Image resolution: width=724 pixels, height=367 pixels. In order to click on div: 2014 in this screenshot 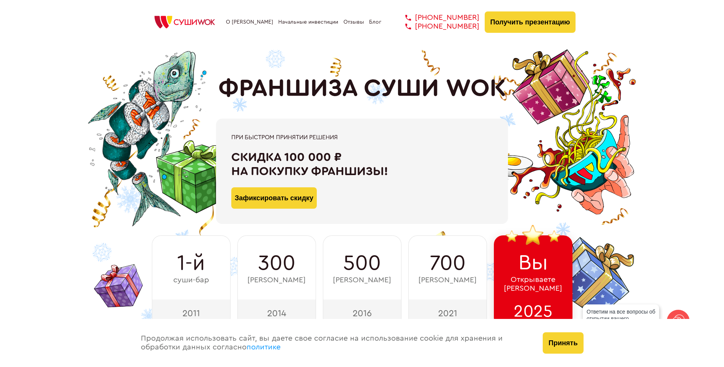, I will do `click(277, 313)`.